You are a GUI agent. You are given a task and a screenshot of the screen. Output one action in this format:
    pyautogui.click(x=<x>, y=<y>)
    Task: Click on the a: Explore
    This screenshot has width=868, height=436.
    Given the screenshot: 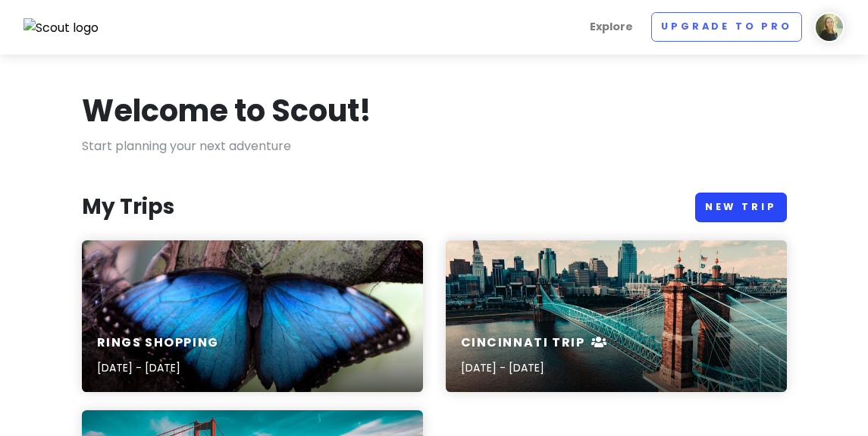 What is the action you would take?
    pyautogui.click(x=611, y=27)
    